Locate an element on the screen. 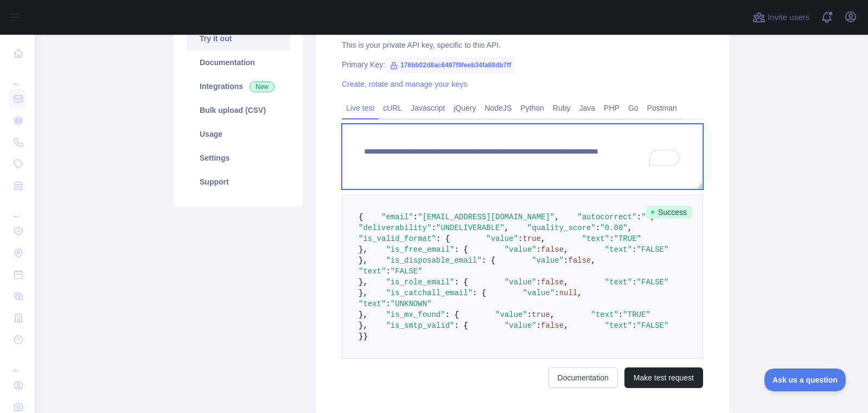 The height and width of the screenshot is (413, 868). span: "deliverability" is located at coordinates (395, 228).